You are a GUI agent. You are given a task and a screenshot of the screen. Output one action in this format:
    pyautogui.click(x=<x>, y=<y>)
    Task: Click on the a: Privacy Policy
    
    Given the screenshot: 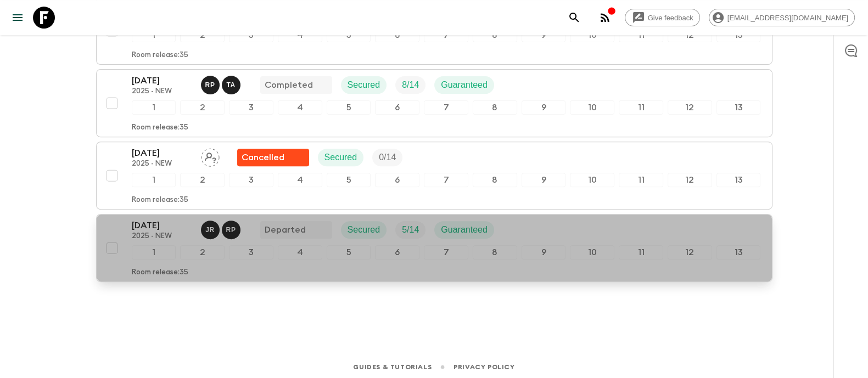 What is the action you would take?
    pyautogui.click(x=483, y=367)
    